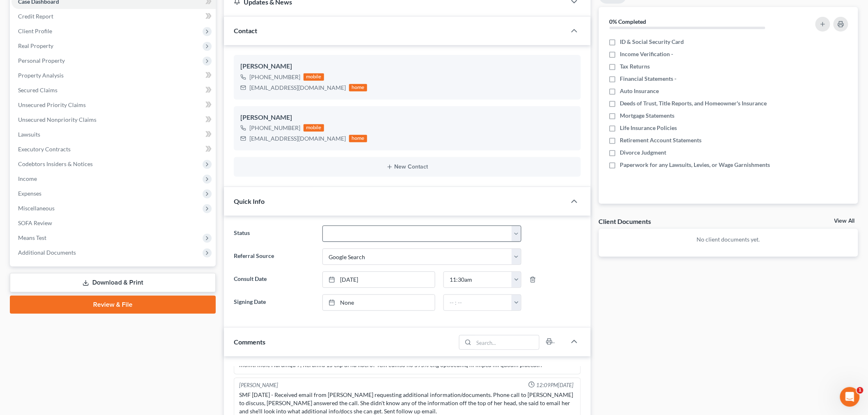  I want to click on span: Means Test, so click(32, 238).